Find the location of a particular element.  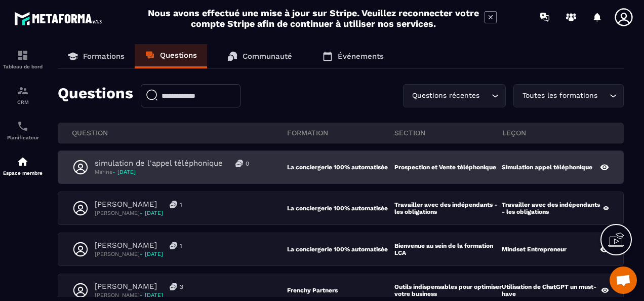

a: formationformationCRM is located at coordinates (23, 95).